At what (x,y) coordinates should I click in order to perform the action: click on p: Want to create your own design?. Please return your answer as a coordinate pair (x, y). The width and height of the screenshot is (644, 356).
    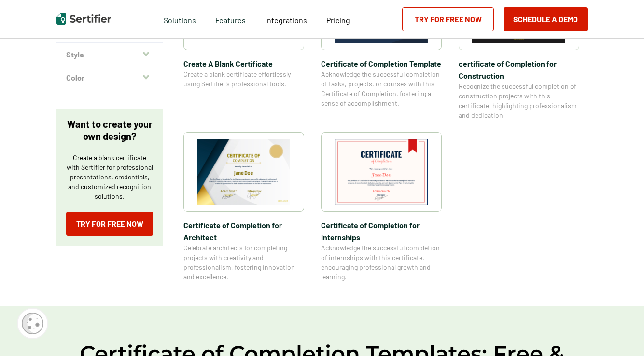
    Looking at the image, I should click on (110, 130).